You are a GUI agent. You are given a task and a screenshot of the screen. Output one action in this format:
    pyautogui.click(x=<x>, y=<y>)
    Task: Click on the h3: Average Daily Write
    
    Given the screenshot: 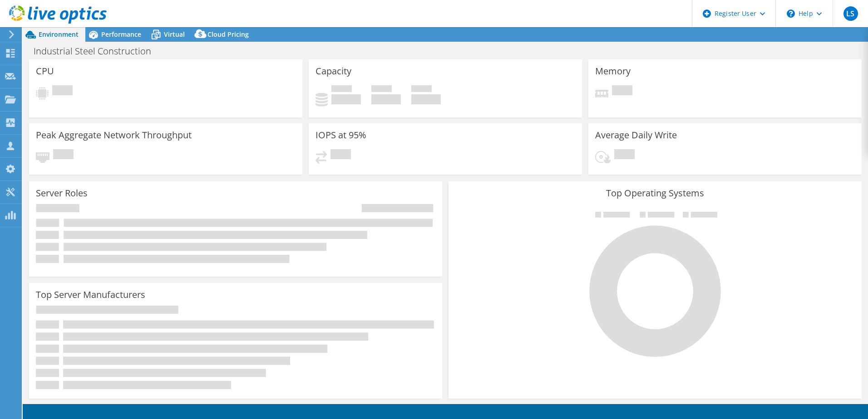 What is the action you would take?
    pyautogui.click(x=636, y=135)
    